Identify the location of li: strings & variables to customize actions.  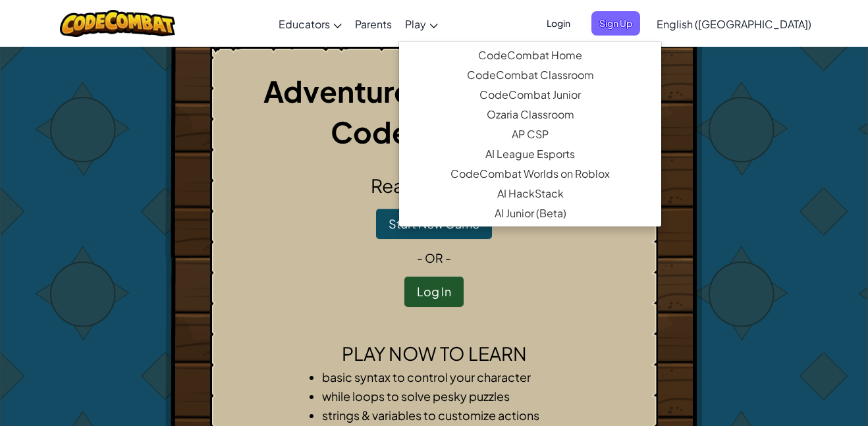
(447, 415).